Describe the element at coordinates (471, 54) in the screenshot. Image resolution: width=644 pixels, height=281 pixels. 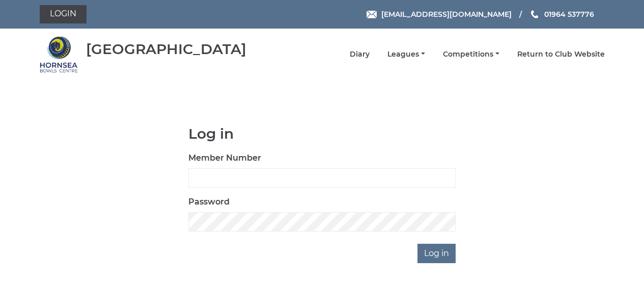
I see `a: Competitions` at that location.